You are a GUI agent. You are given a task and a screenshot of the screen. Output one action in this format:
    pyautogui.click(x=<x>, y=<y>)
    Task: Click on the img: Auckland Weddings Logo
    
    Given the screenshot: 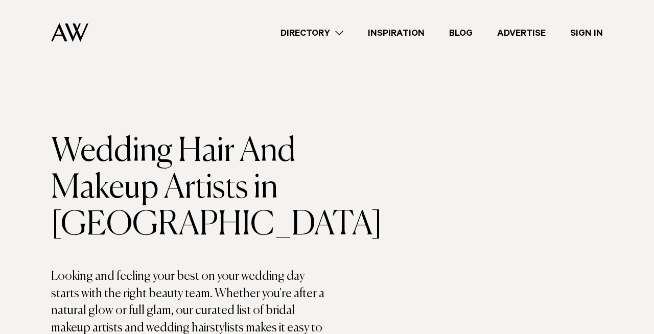 What is the action you would take?
    pyautogui.click(x=69, y=32)
    